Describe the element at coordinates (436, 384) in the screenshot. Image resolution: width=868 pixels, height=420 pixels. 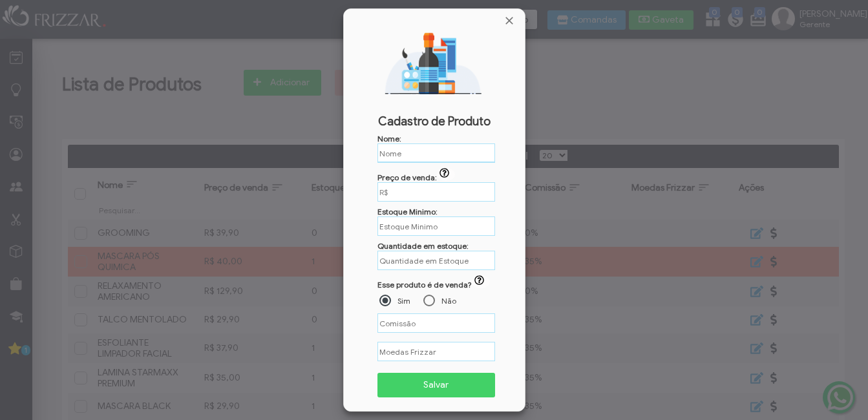
I see `button: Salvar` at that location.